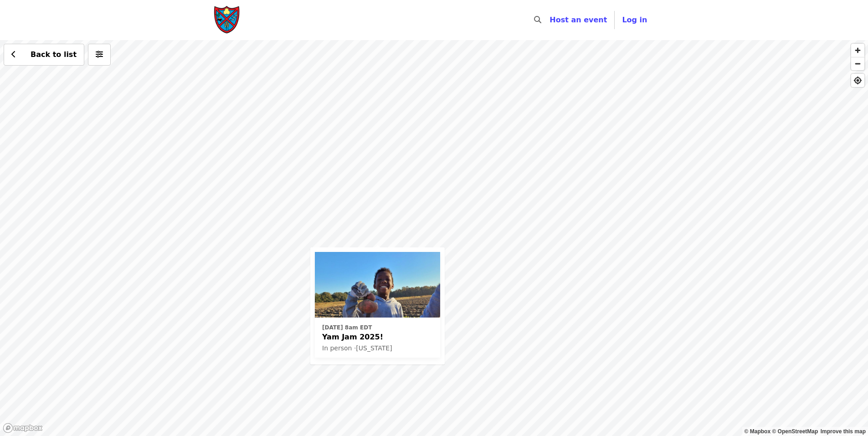 The width and height of the screenshot is (868, 436). Describe the element at coordinates (795, 432) in the screenshot. I see `a: OpenStreetMap` at that location.